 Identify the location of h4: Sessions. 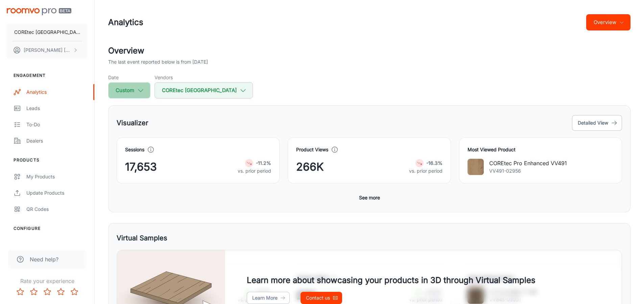
(134, 150).